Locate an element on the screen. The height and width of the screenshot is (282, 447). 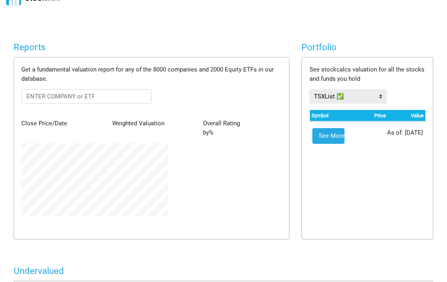
span: Close Price/Date is located at coordinates (44, 123).